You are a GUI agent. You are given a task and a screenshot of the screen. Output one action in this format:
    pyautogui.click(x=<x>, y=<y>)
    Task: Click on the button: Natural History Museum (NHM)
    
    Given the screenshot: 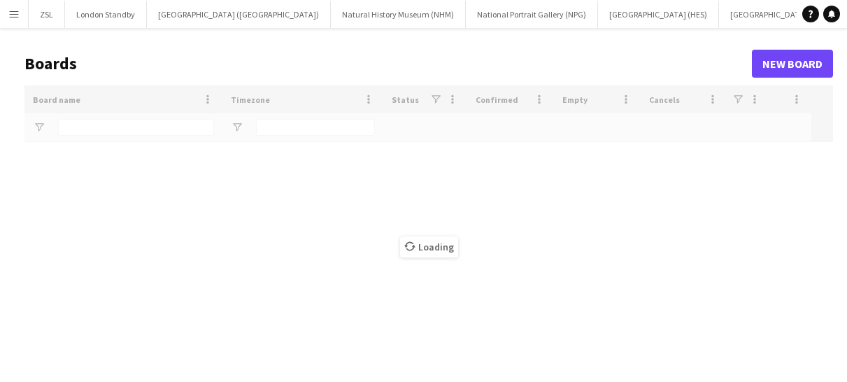 What is the action you would take?
    pyautogui.click(x=398, y=14)
    